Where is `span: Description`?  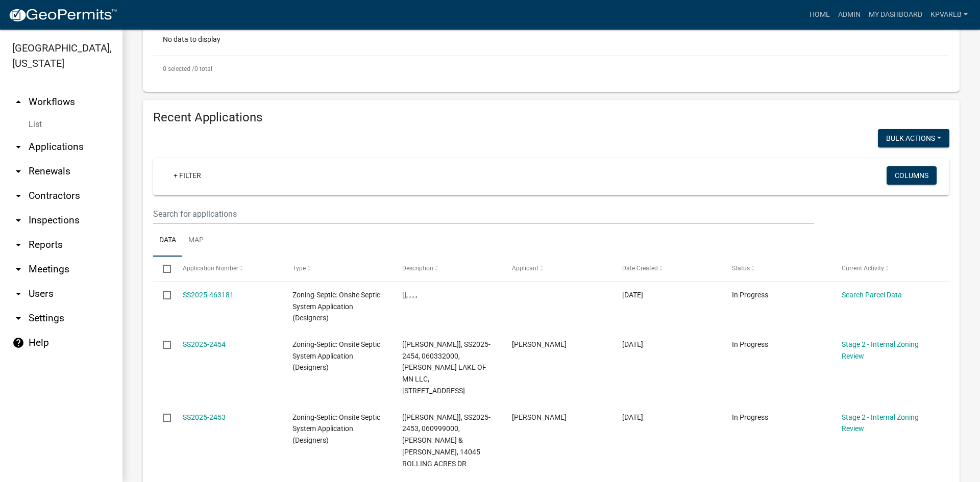
span: Description is located at coordinates (417, 268).